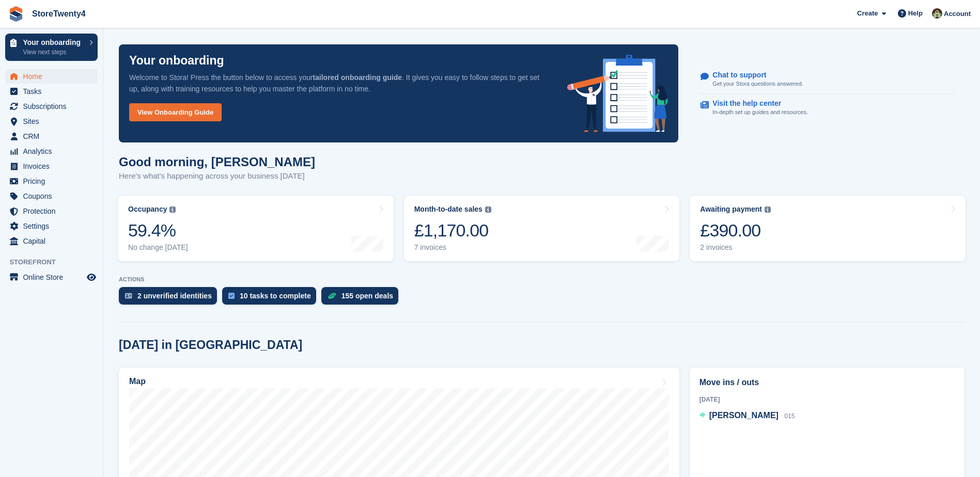  Describe the element at coordinates (827, 80) in the screenshot. I see `a: Chat to support Get your Stora questions answered.` at that location.